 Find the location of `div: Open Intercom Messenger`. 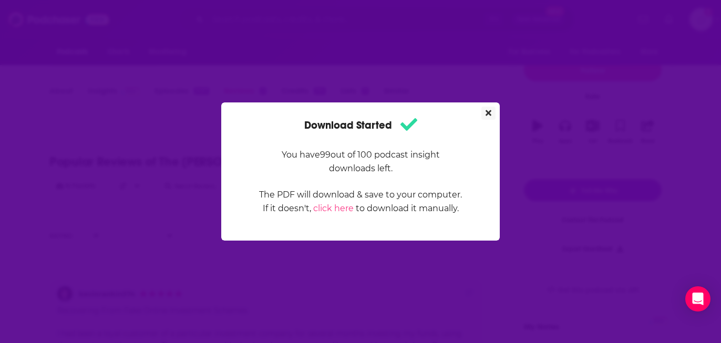

div: Open Intercom Messenger is located at coordinates (698, 299).